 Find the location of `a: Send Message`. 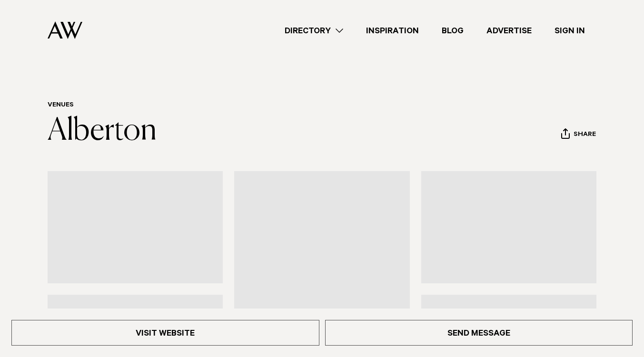

a: Send Message is located at coordinates (479, 333).